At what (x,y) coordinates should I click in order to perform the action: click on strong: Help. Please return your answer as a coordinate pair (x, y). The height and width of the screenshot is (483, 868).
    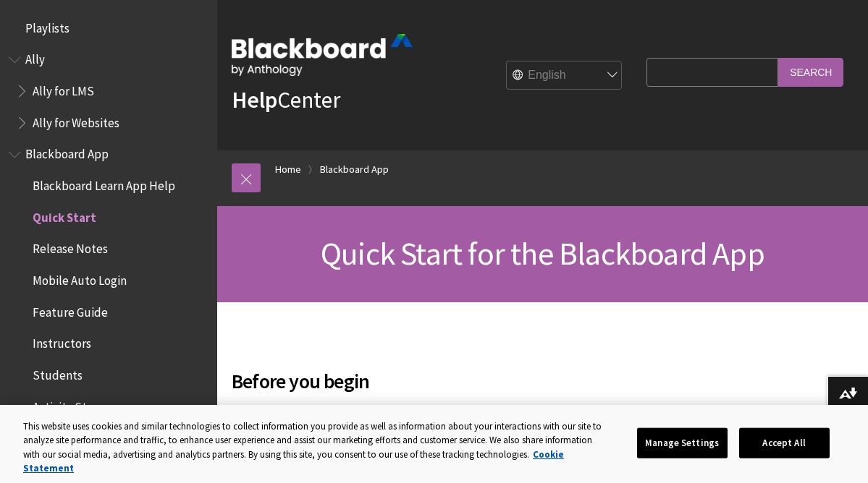
    Looking at the image, I should click on (254, 100).